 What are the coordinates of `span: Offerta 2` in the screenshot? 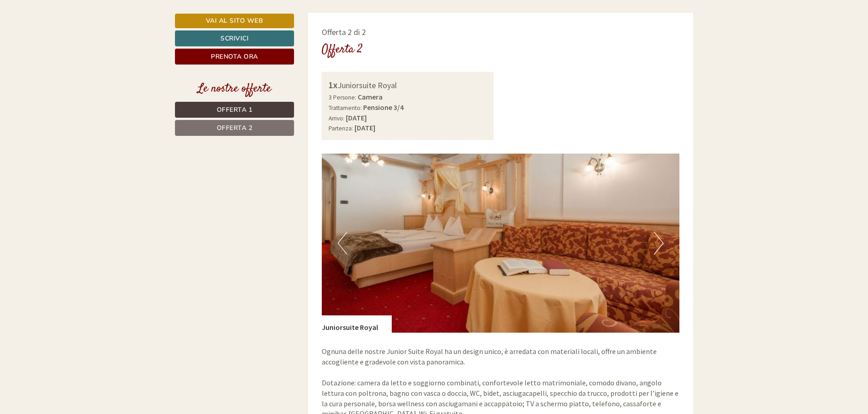 It's located at (235, 127).